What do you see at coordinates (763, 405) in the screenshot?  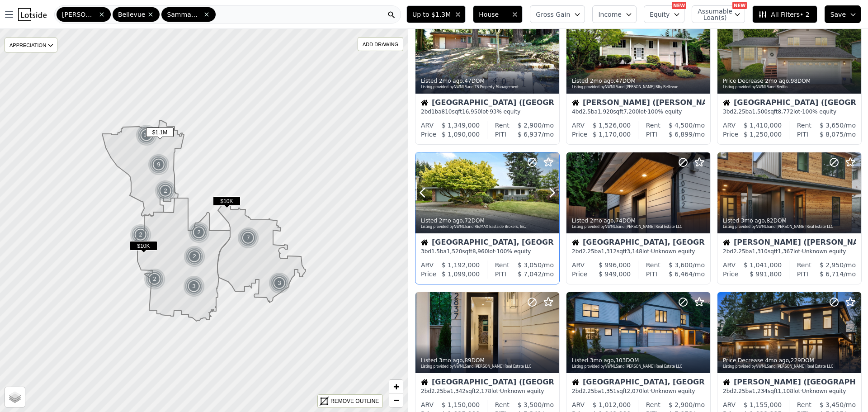 I see `span: $ 1,155,000` at bounding box center [763, 405].